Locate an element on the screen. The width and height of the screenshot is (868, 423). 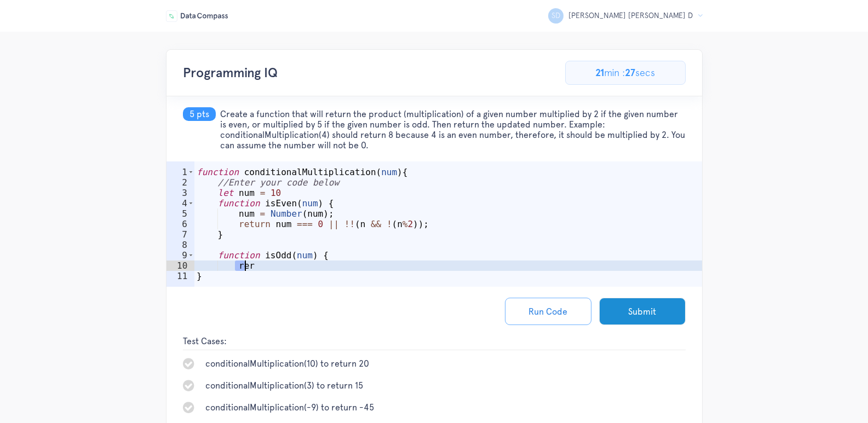
span: conditionalMultiplication(10) to return 20 is located at coordinates (287, 363).